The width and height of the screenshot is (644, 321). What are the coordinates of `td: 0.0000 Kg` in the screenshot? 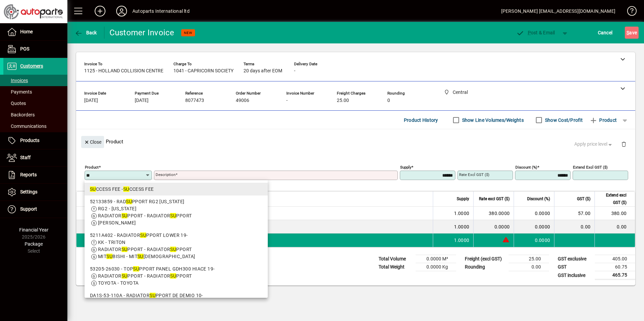 It's located at (436, 267).